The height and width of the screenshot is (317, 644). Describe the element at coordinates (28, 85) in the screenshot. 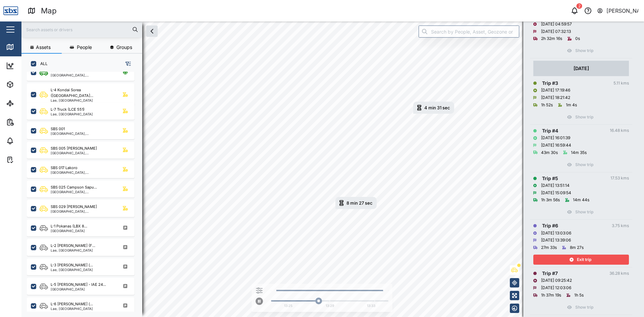

I see `div: Assets` at that location.